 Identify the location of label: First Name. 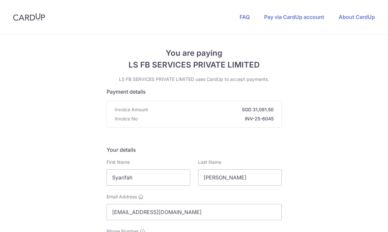
(118, 162).